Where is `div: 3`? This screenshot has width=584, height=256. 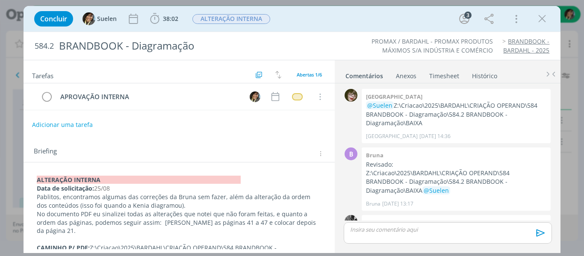
div: 3 is located at coordinates (467, 15).